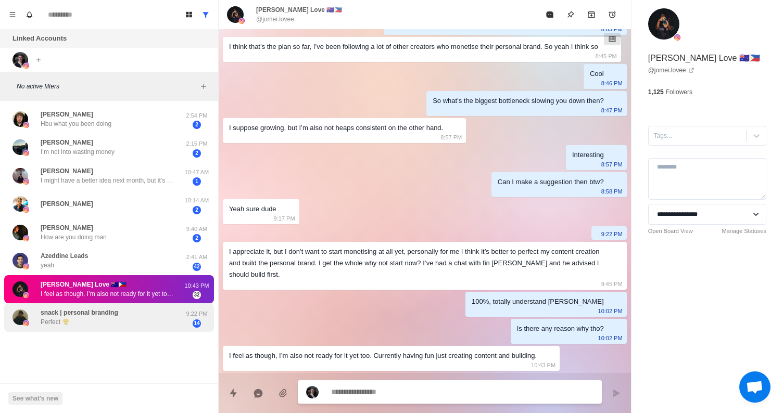  What do you see at coordinates (744, 231) in the screenshot?
I see `a: Manage Statuses` at bounding box center [744, 231].